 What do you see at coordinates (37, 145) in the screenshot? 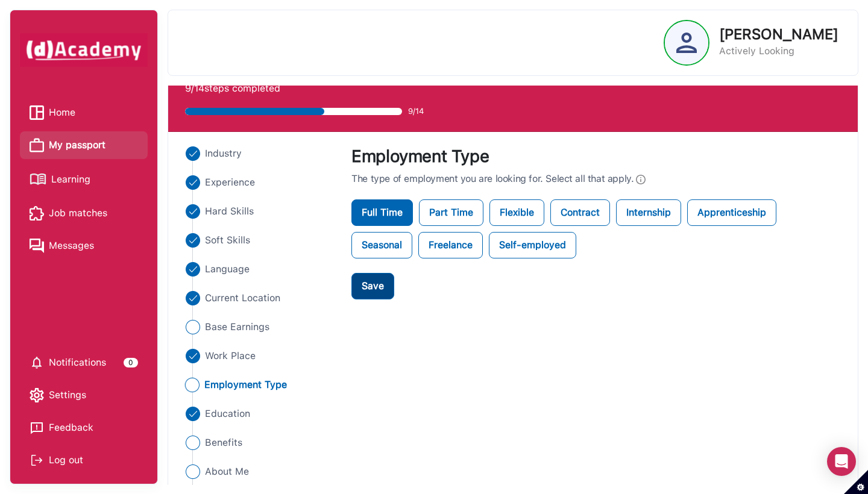
I see `img: My passport icon` at bounding box center [37, 145].